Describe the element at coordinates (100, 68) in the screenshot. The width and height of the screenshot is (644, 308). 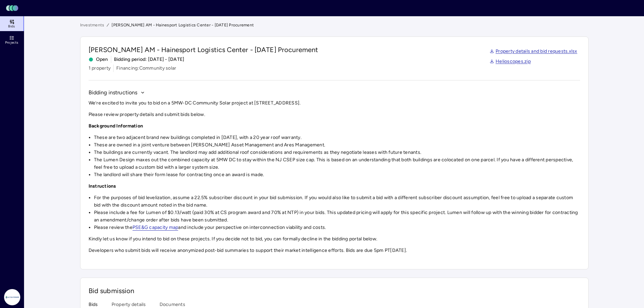
I see `span: 1 property` at that location.